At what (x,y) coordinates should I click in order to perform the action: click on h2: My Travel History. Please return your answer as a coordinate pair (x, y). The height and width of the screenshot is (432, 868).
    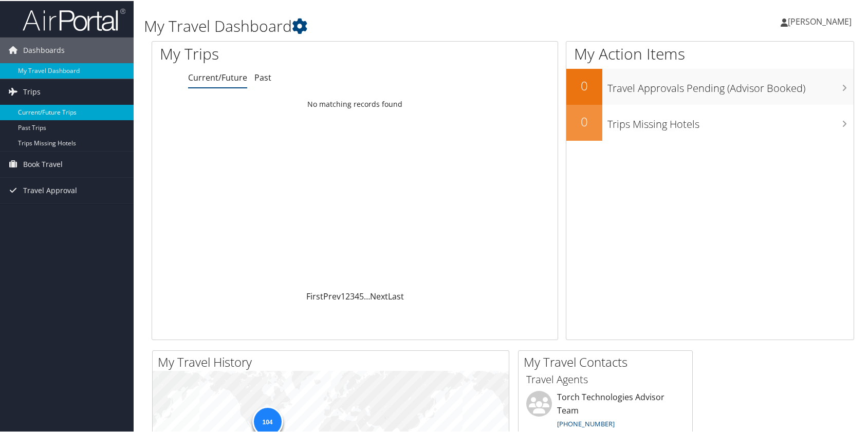
    Looking at the image, I should click on (333, 362).